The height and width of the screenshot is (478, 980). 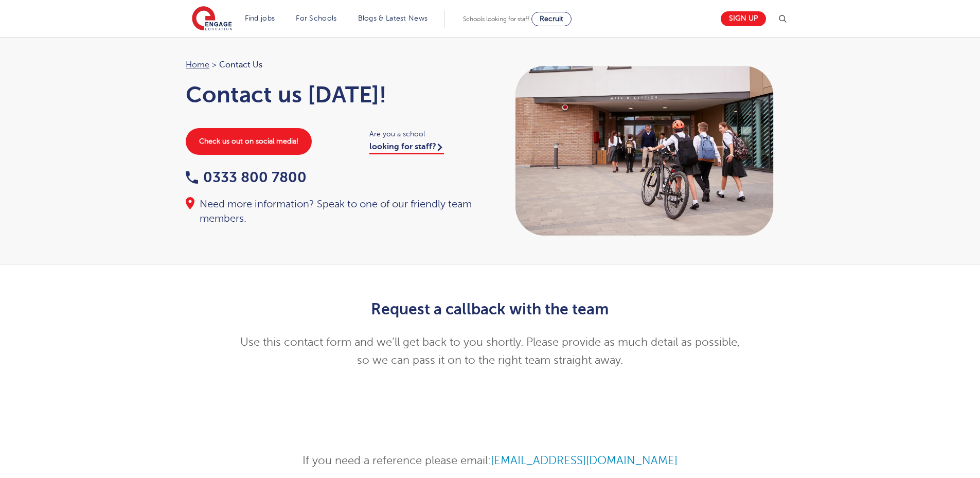 I want to click on a: Find jobs, so click(x=259, y=18).